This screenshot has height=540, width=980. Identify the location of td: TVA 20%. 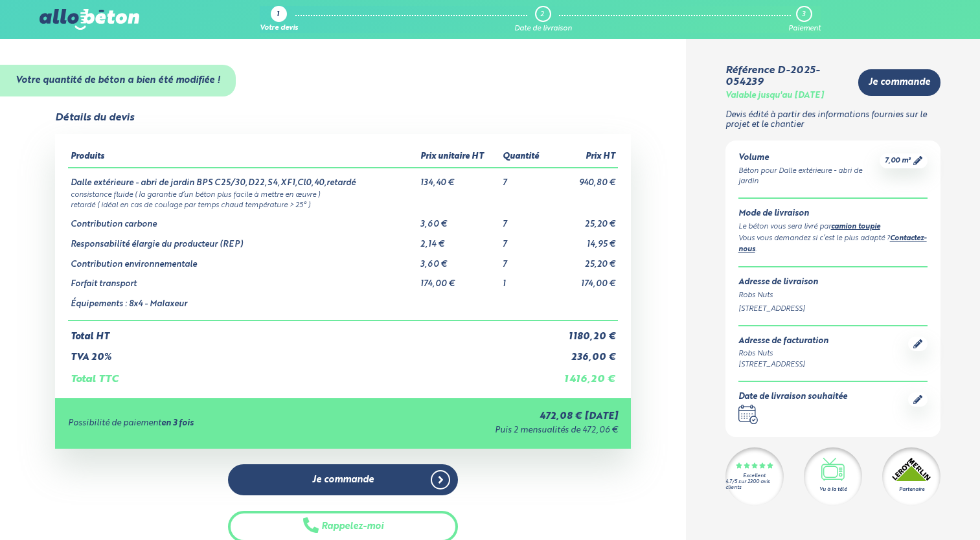
(309, 352).